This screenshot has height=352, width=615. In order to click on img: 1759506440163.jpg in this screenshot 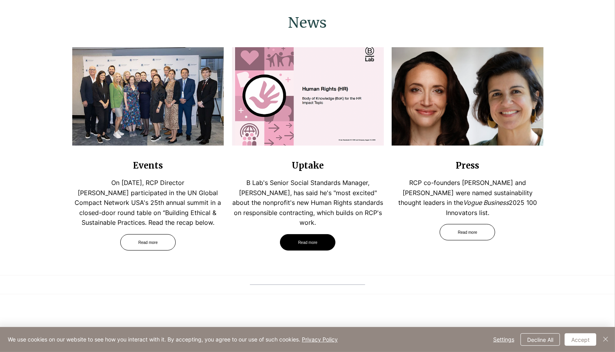, I will do `click(148, 96)`.